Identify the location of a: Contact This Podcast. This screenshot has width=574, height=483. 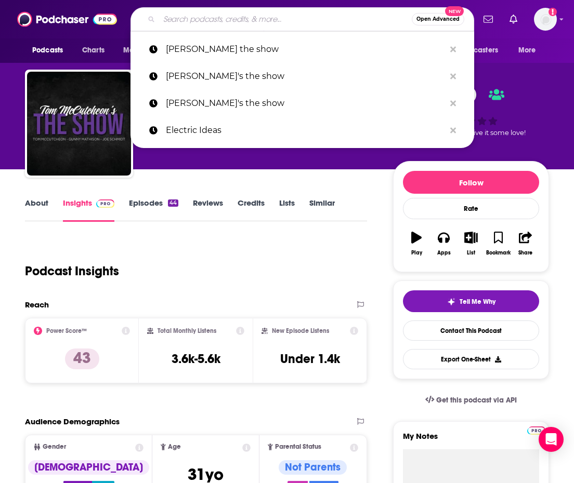
(471, 331).